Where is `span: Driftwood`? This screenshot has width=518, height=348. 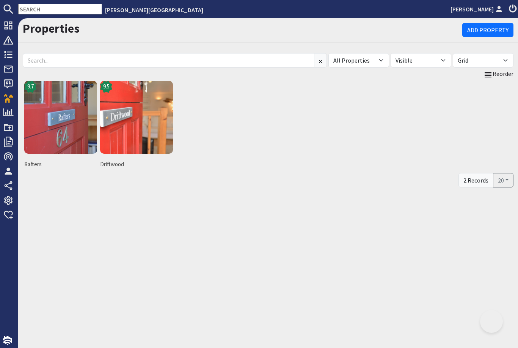
span: Driftwood is located at coordinates (137, 164).